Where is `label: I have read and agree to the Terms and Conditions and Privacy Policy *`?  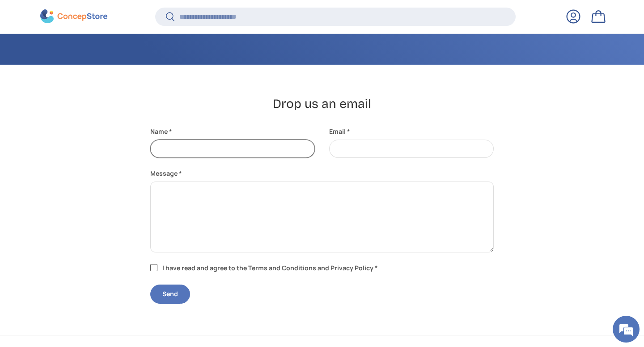
label: I have read and agree to the Terms and Conditions and Privacy Policy * is located at coordinates (265, 268).